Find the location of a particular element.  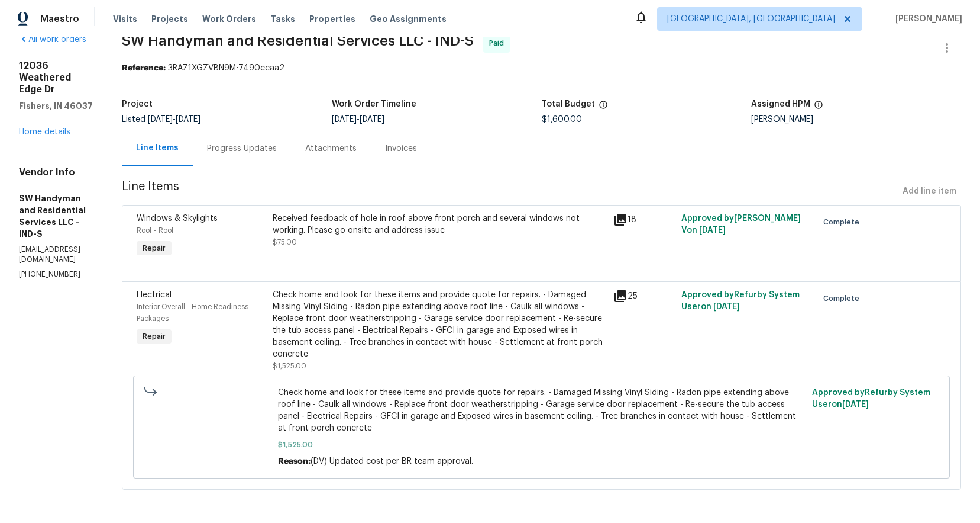

h5: SW Handyman and Residential Services LLC - IND-S is located at coordinates (56, 216).